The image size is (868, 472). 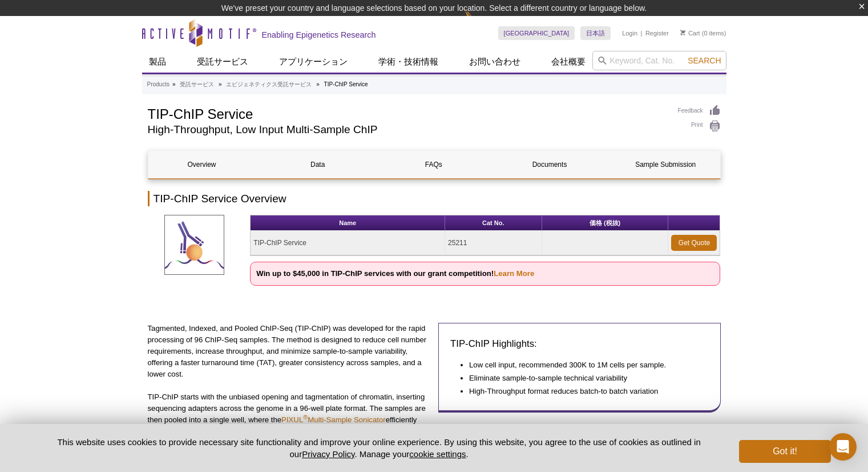 I want to click on a: 製品, so click(x=158, y=61).